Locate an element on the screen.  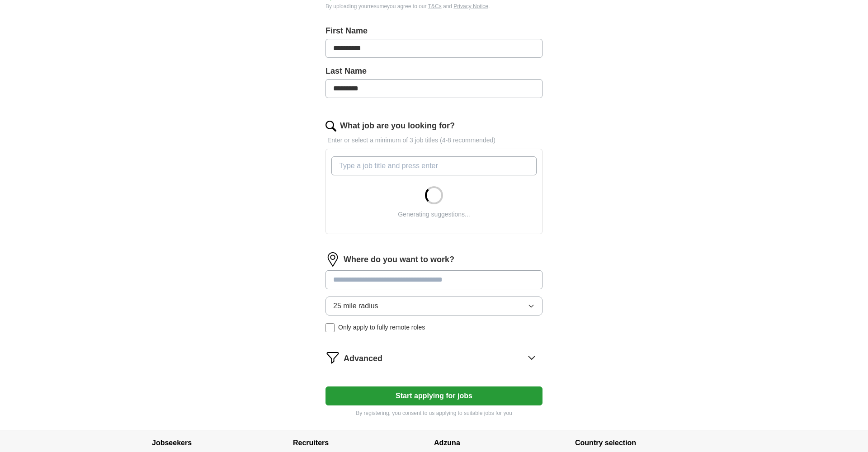
span: Advanced is located at coordinates (363, 359).